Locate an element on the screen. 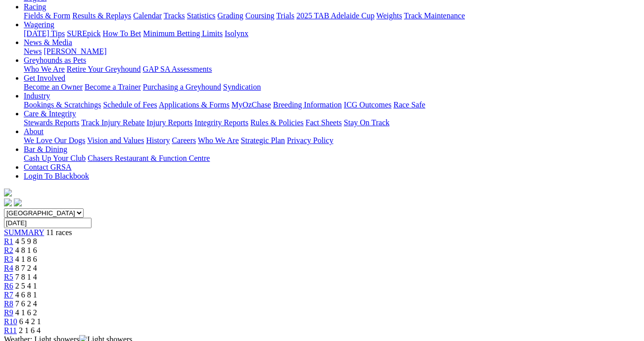 The height and width of the screenshot is (341, 644). a: Weights is located at coordinates (390, 15).